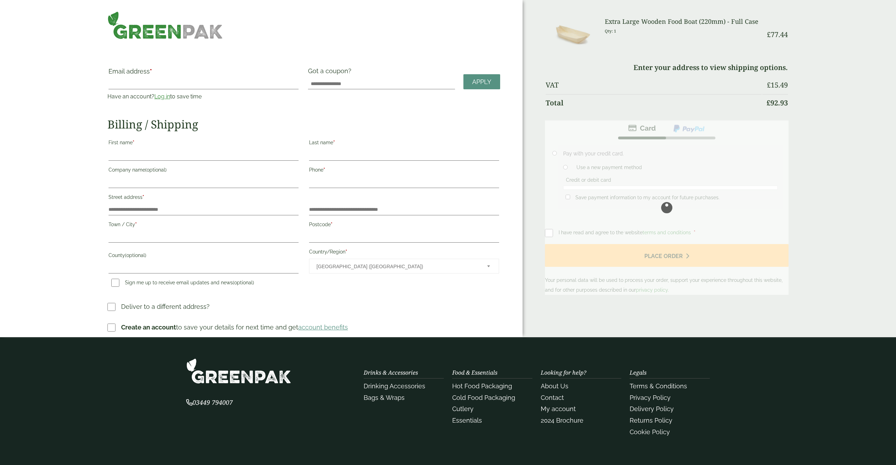 The image size is (896, 465). Describe the element at coordinates (203, 198) in the screenshot. I see `label: Street address` at that location.